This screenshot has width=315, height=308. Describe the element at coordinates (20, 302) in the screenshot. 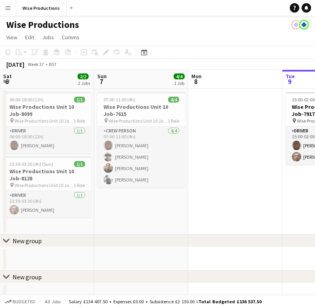

I see `button: Budgeted` at that location.